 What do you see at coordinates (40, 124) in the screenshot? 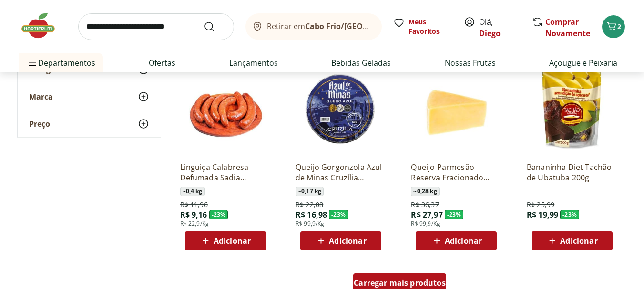
I see `span: Preço` at bounding box center [40, 124].